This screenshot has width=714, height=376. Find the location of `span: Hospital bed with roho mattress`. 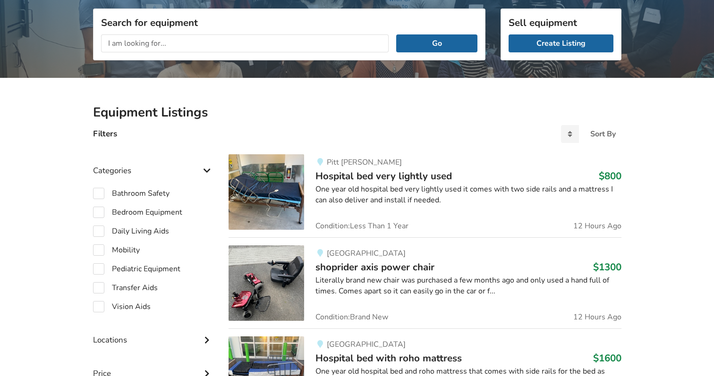

span: Hospital bed with roho mattress is located at coordinates (389, 358).